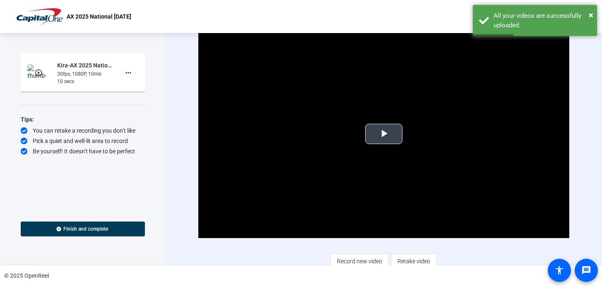 Image resolution: width=602 pixels, height=286 pixels. What do you see at coordinates (384, 134) in the screenshot?
I see `button: Play Video` at bounding box center [384, 134].